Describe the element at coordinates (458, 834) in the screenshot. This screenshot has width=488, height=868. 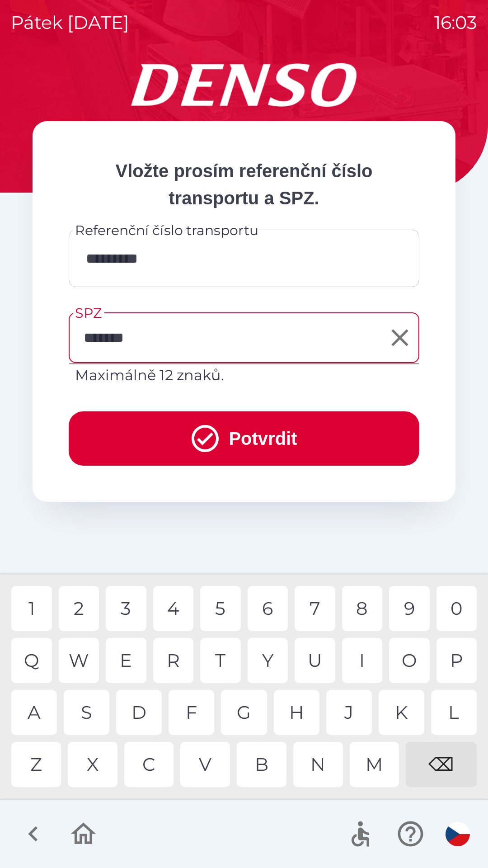
I see `img: cs flag` at that location.